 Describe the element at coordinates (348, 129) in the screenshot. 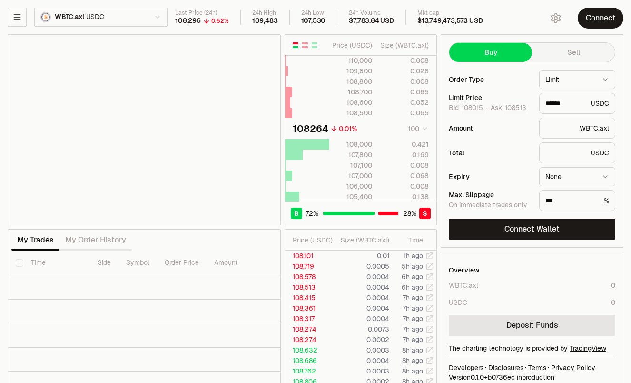

I see `div: 0.01%` at that location.